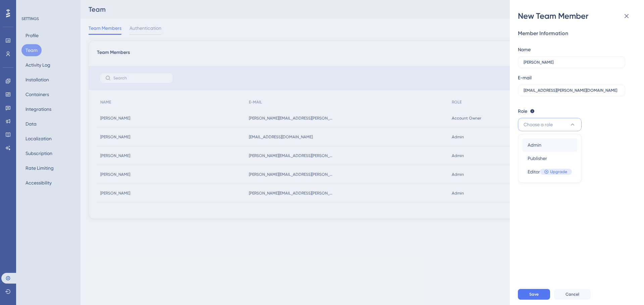 The width and height of the screenshot is (644, 305). Describe the element at coordinates (550, 172) in the screenshot. I see `button: EditorUpgrade` at that location.